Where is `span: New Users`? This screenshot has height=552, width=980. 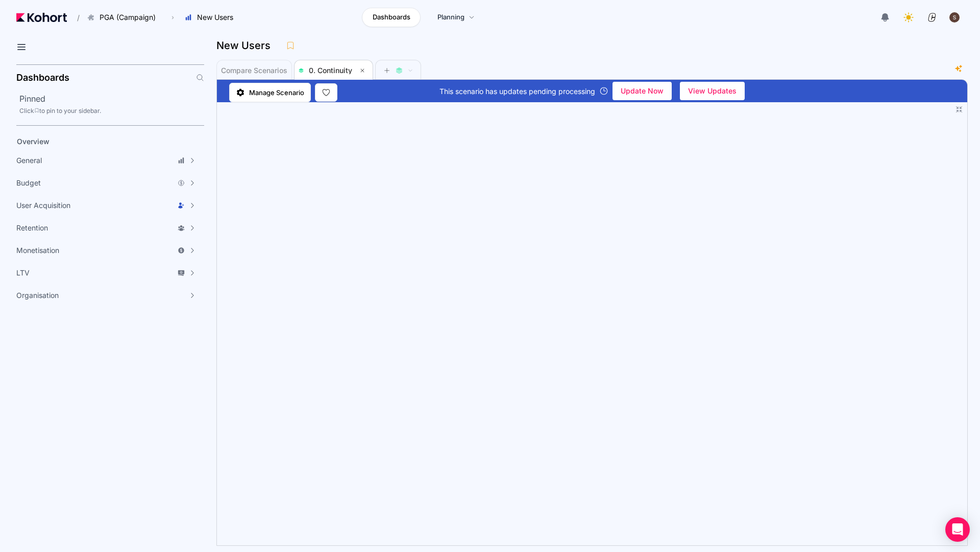 span: New Users is located at coordinates (215, 18).